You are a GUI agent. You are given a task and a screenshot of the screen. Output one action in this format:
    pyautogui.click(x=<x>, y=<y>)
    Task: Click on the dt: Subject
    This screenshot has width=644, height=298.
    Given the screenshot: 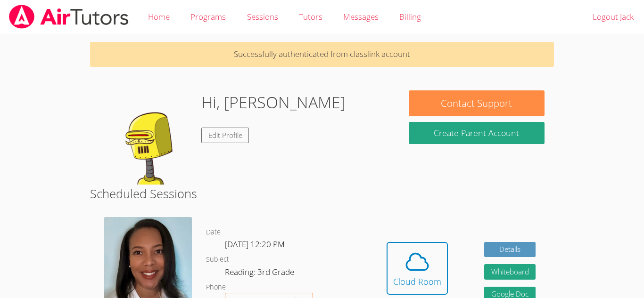 What is the action you would take?
    pyautogui.click(x=217, y=259)
    